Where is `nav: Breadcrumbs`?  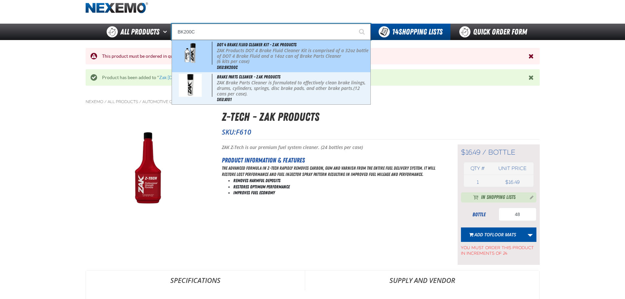 nav: Breadcrumbs is located at coordinates (313, 102).